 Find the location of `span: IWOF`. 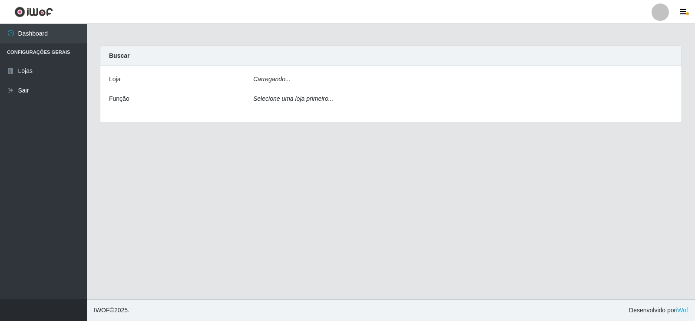

span: IWOF is located at coordinates (102, 310).